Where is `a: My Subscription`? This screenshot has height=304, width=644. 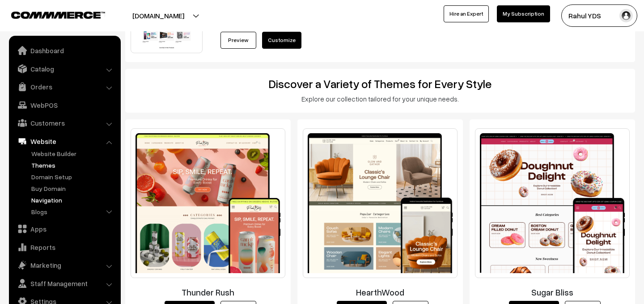
a: My Subscription is located at coordinates (523, 14).